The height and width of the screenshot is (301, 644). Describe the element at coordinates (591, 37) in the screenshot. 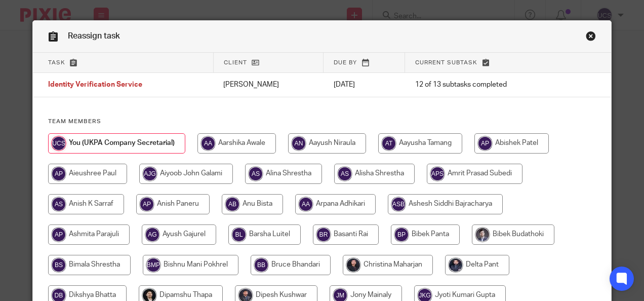

I see `a: Close this dialog window` at that location.